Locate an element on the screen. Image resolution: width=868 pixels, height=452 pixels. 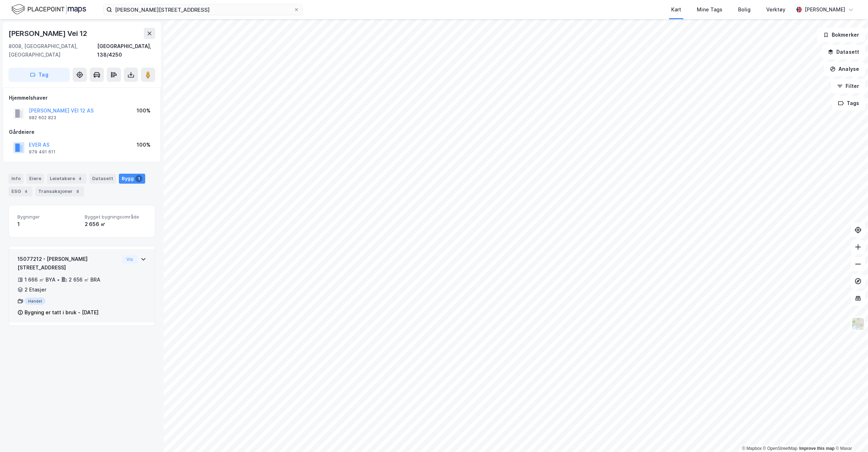
span: Bygget bygningsområde is located at coordinates (115, 217).